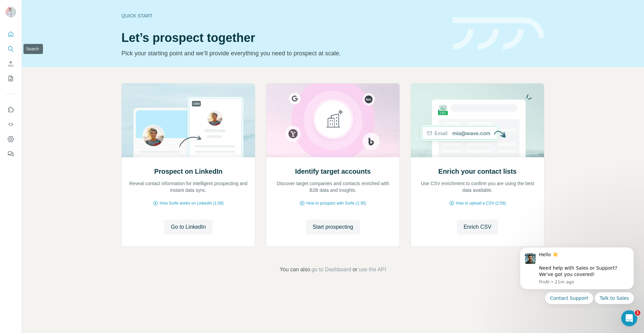  What do you see at coordinates (188, 120) in the screenshot?
I see `img: Prospect on LinkedIn` at bounding box center [188, 120].